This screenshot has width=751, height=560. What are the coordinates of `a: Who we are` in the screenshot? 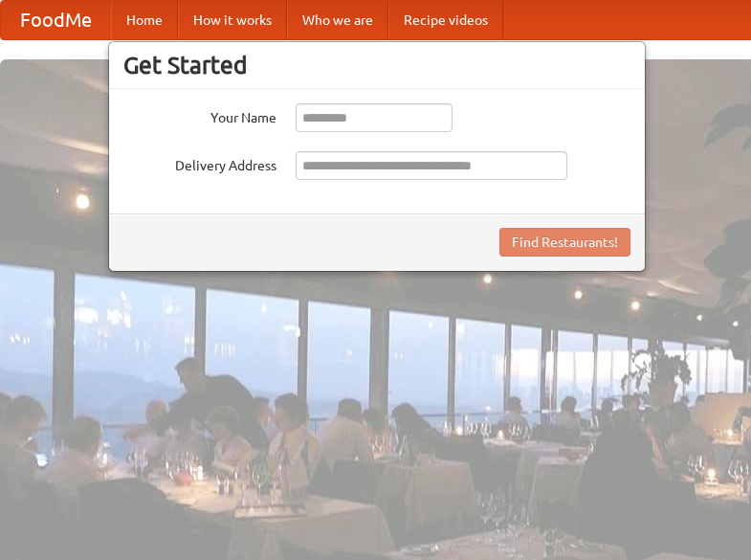 It's located at (338, 20).